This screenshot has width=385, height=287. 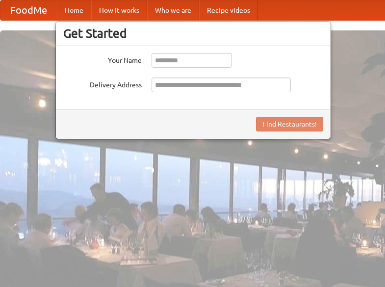 What do you see at coordinates (119, 10) in the screenshot?
I see `a: How it works` at bounding box center [119, 10].